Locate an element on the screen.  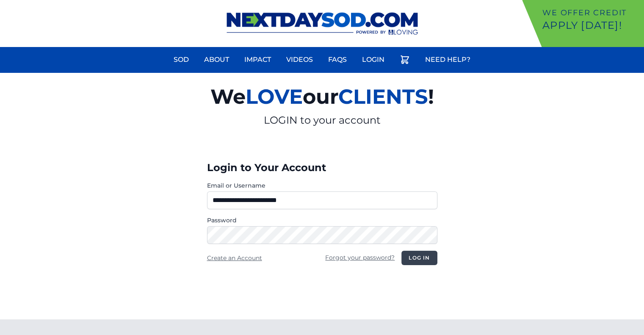
a: Forgot your password? is located at coordinates (360, 257).